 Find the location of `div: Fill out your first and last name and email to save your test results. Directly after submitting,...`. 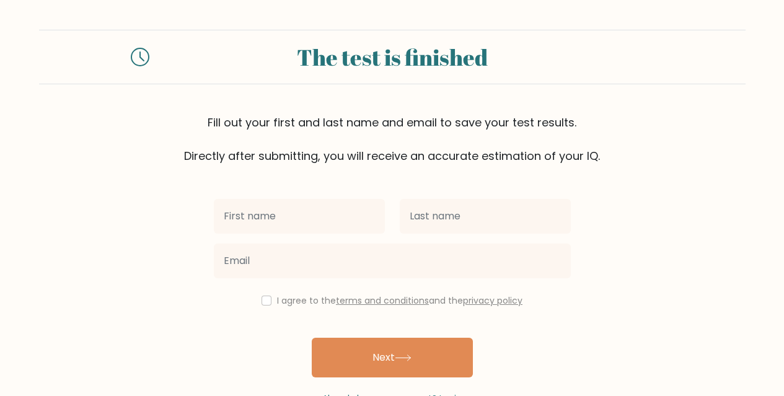

div: Fill out your first and last name and email to save your test results. Directly after submitting,... is located at coordinates (392, 139).